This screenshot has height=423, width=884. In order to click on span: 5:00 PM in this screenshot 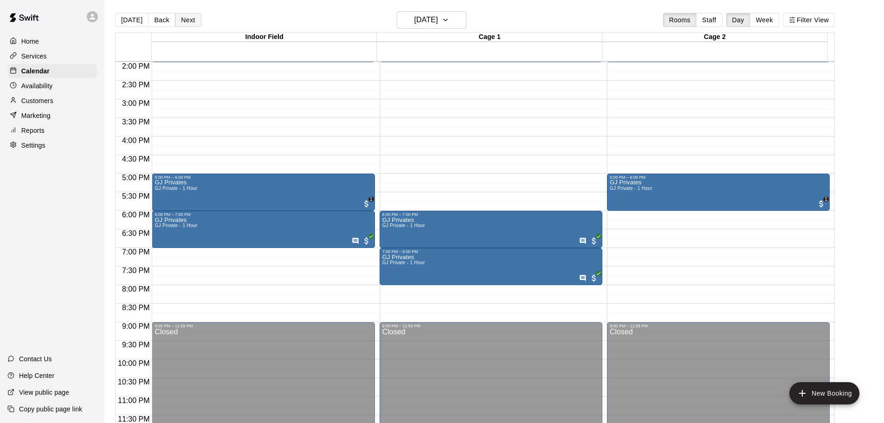, I will do `click(136, 177)`.